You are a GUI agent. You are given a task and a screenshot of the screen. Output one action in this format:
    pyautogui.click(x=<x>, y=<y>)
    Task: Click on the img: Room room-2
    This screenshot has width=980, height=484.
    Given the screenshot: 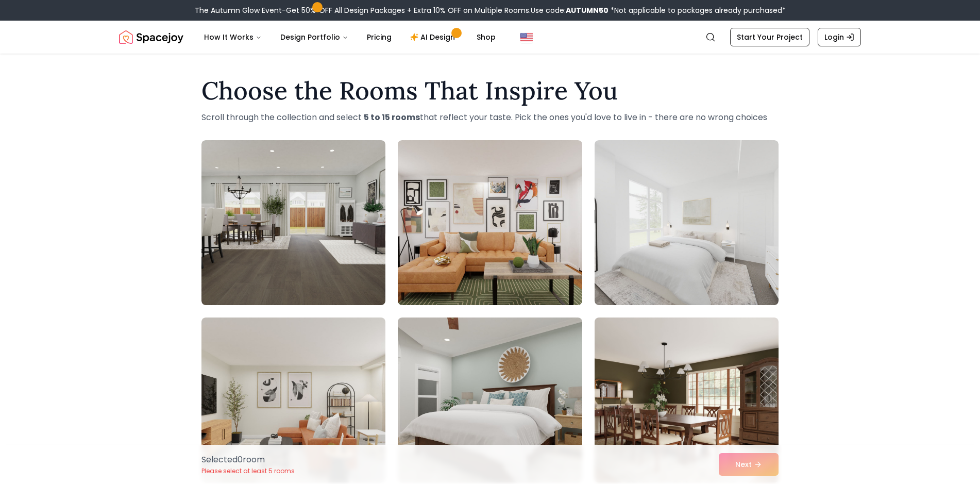 What is the action you would take?
    pyautogui.click(x=490, y=223)
    